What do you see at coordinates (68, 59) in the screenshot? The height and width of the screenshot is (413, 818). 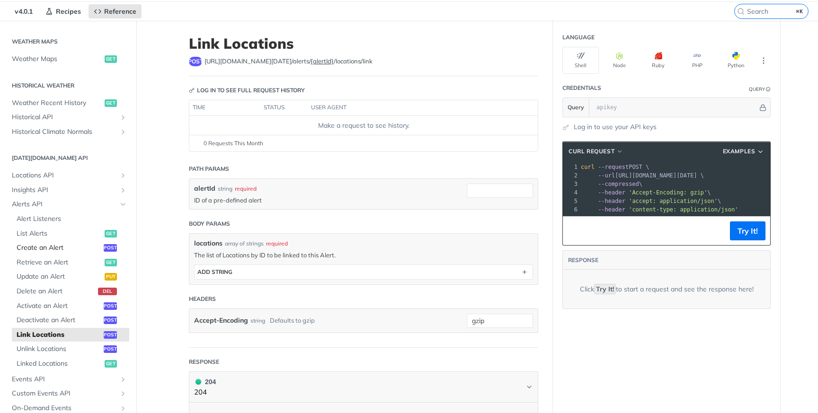 I see `a: Weather Mapsget` at bounding box center [68, 59].